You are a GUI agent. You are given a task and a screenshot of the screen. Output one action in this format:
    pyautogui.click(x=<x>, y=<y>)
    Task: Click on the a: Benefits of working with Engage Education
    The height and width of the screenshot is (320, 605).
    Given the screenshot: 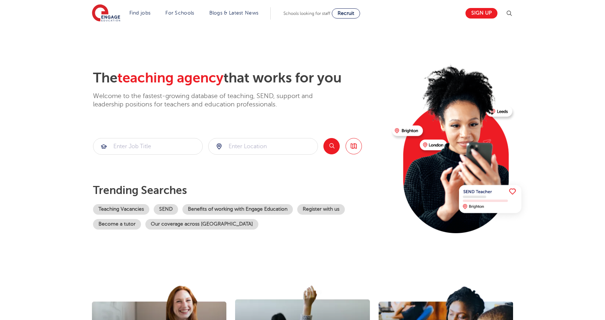 What is the action you would take?
    pyautogui.click(x=238, y=209)
    